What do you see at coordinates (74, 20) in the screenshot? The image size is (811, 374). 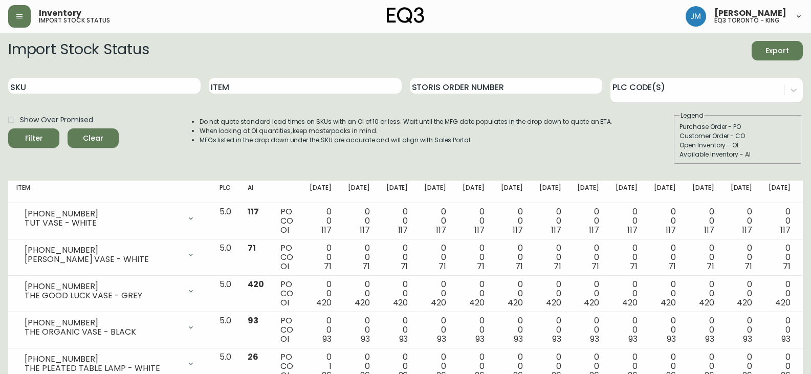 I see `h5: import stock status` at bounding box center [74, 20].